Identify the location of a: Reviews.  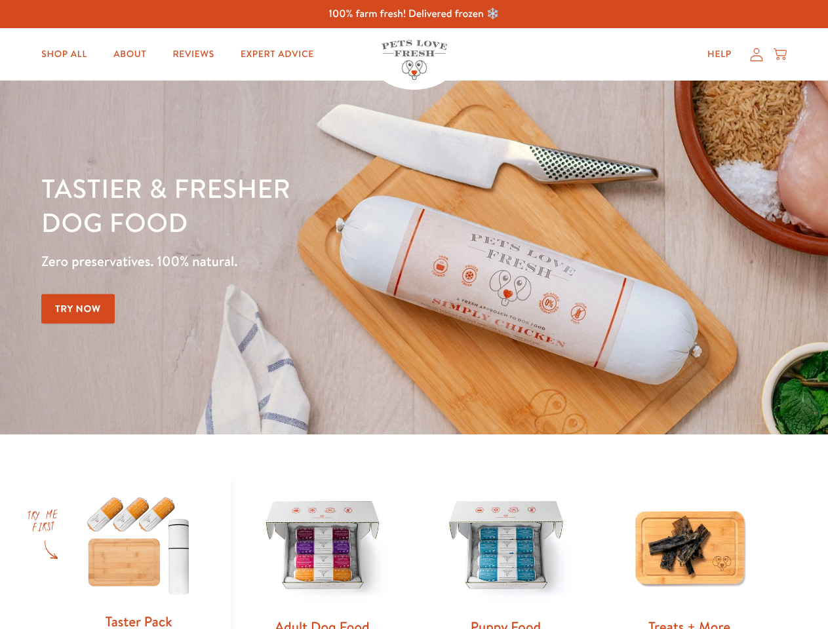
(193, 54).